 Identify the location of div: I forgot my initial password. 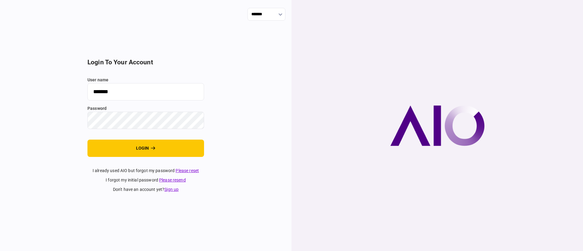
(146, 180).